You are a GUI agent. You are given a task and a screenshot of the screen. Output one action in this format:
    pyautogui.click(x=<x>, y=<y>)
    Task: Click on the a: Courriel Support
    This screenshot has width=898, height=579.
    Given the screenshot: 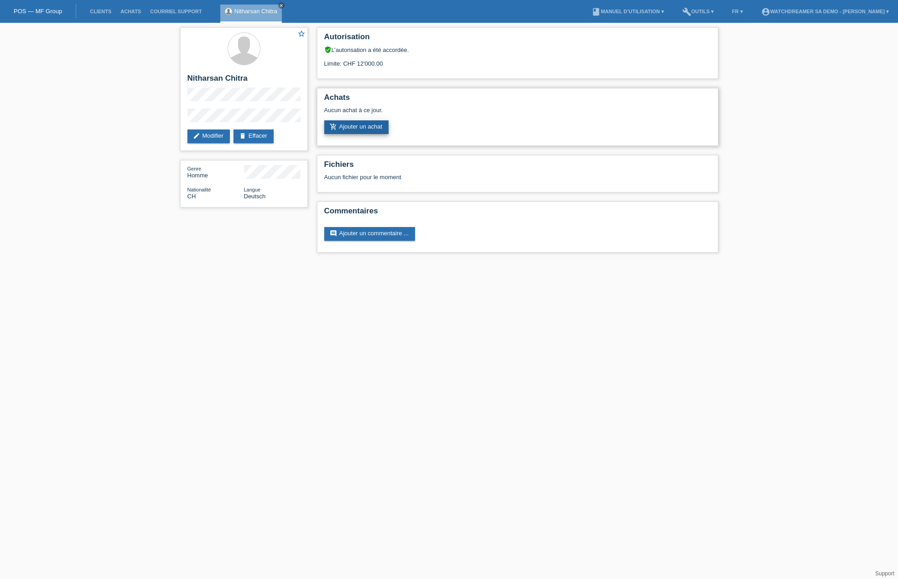 What is the action you would take?
    pyautogui.click(x=176, y=11)
    